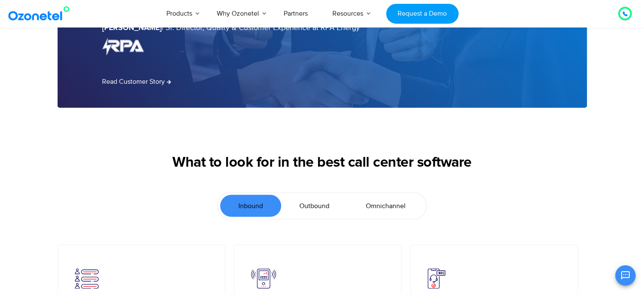  I want to click on span: Outbound, so click(314, 206).